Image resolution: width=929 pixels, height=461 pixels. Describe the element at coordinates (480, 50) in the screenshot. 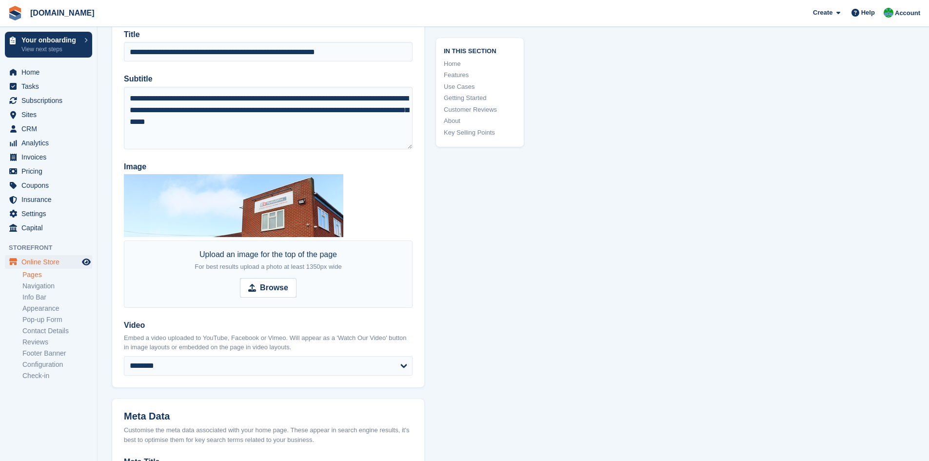

I see `span: In this section` at that location.